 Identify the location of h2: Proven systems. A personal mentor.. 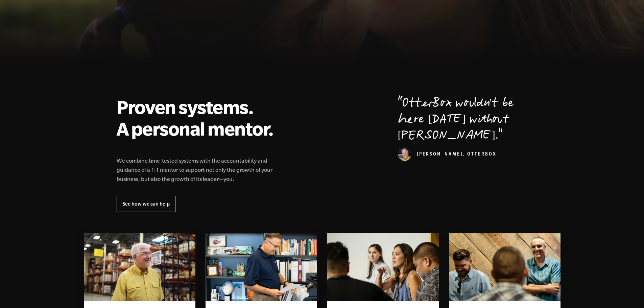
(199, 117).